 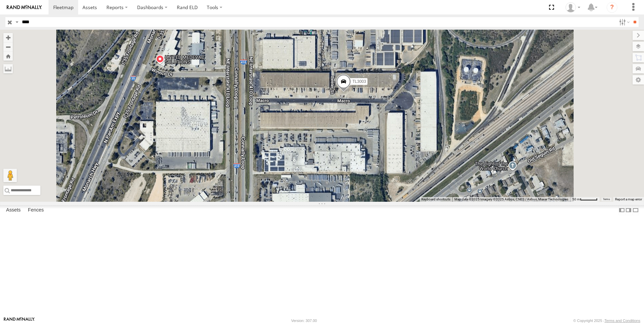 I want to click on label: Dock Summary Table to the Left, so click(x=622, y=210).